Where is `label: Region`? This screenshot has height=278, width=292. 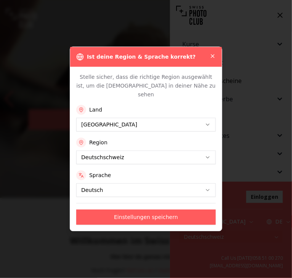
label: Region is located at coordinates (98, 143).